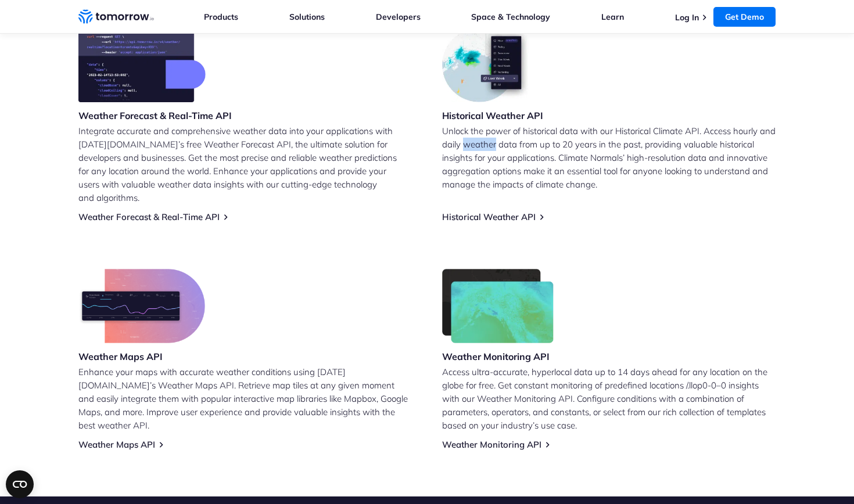 The width and height of the screenshot is (854, 504). I want to click on a: Weather Maps API, so click(117, 444).